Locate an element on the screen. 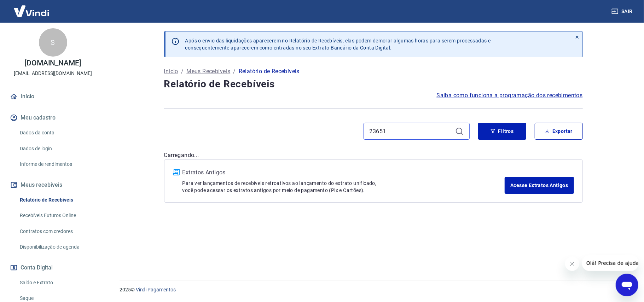 The image size is (644, 302). a: Disponibilização de agenda is located at coordinates (57, 247).